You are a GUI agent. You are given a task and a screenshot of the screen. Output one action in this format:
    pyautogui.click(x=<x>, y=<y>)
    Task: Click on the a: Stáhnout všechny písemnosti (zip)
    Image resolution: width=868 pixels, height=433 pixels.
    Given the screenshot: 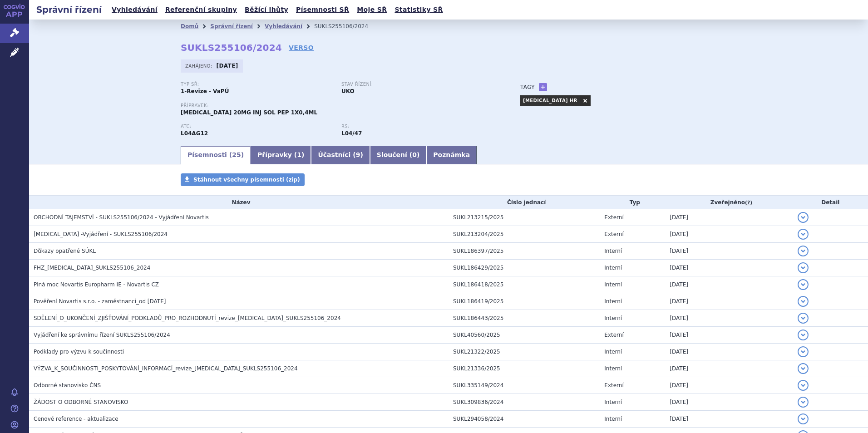 What is the action you would take?
    pyautogui.click(x=243, y=180)
    